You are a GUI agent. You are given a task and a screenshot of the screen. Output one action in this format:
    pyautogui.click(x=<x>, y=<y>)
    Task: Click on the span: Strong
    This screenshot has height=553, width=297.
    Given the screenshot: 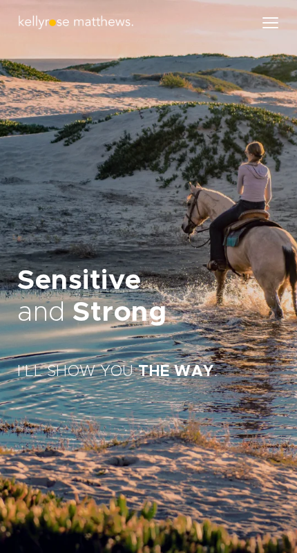 What is the action you would take?
    pyautogui.click(x=120, y=313)
    